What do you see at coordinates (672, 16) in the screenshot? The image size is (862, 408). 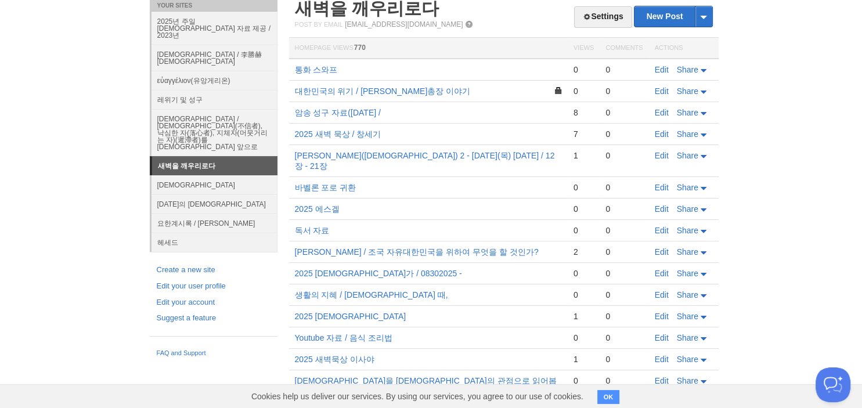 I see `a: New Post` at bounding box center [672, 16].